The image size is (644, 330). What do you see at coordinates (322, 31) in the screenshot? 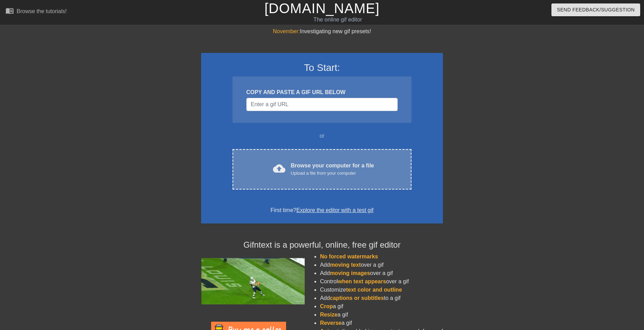
I see `div: Investigating new gif presets!` at bounding box center [322, 31].